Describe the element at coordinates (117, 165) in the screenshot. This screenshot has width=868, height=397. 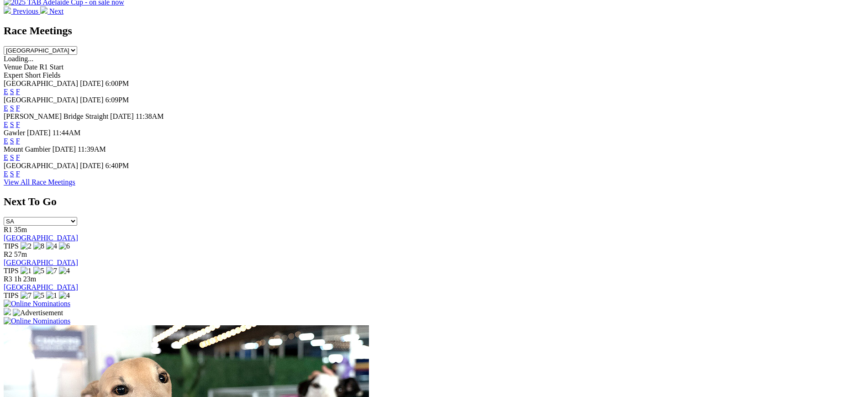
I see `span: 6:40PM` at that location.